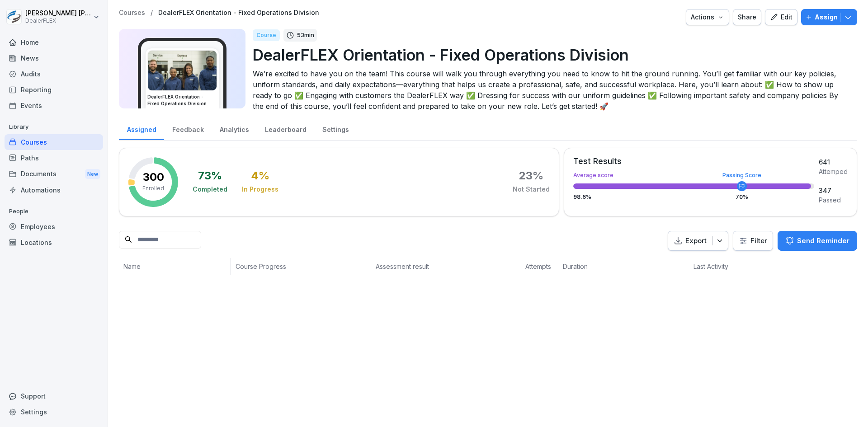 The image size is (868, 427). What do you see at coordinates (54, 90) in the screenshot?
I see `div: Reporting` at bounding box center [54, 90].